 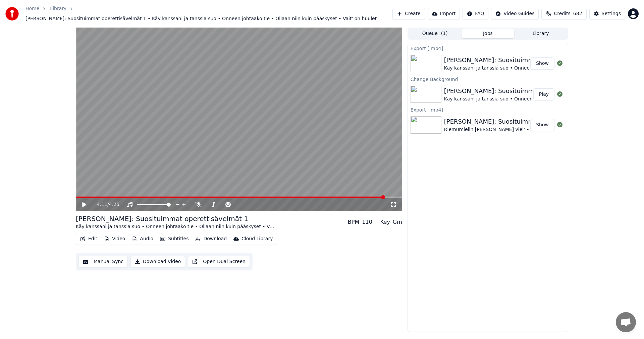 What do you see at coordinates (444, 14) in the screenshot?
I see `button: Import` at bounding box center [444, 14].